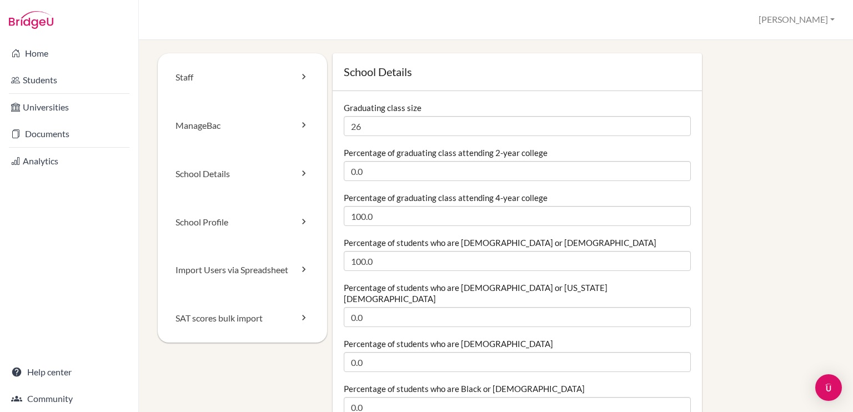 The image size is (853, 412). What do you see at coordinates (445, 198) in the screenshot?
I see `label: Percentage of graduating class attending 4-year college` at bounding box center [445, 198].